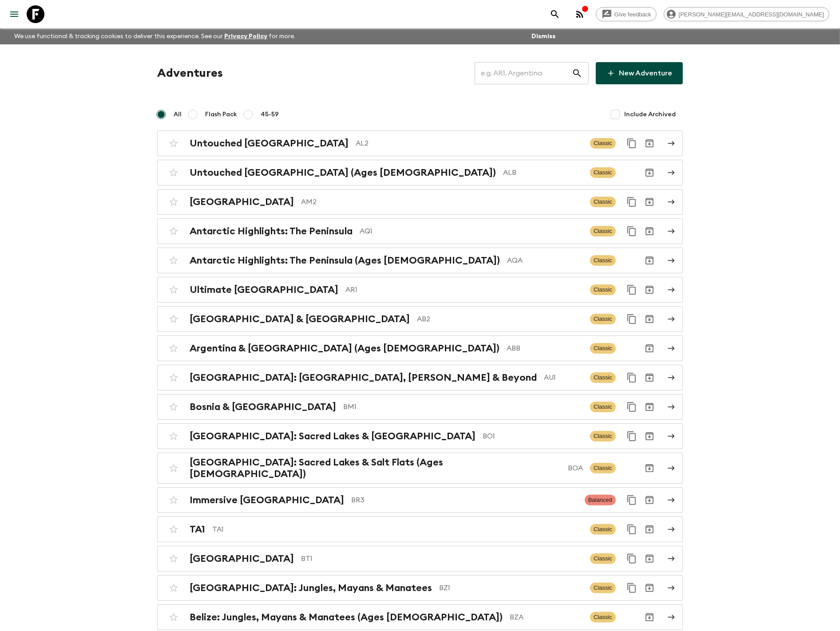  I want to click on p: AM2, so click(441, 202).